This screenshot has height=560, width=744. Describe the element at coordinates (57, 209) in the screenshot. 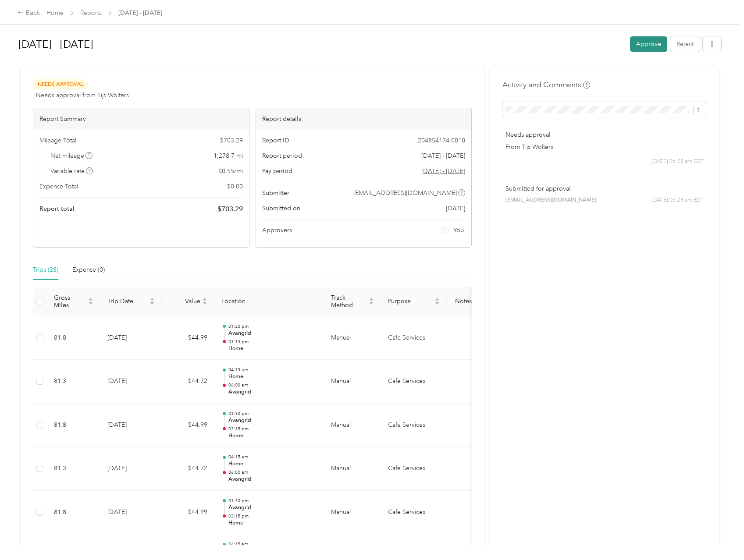

I see `span: Report total` at that location.